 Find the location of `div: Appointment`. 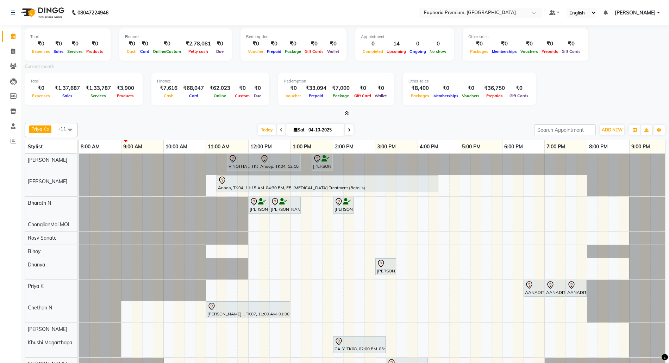

div: Appointment is located at coordinates (405, 37).